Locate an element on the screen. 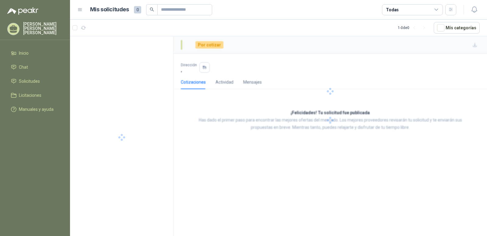 Image resolution: width=487 pixels, height=236 pixels. span: search is located at coordinates (152, 9).